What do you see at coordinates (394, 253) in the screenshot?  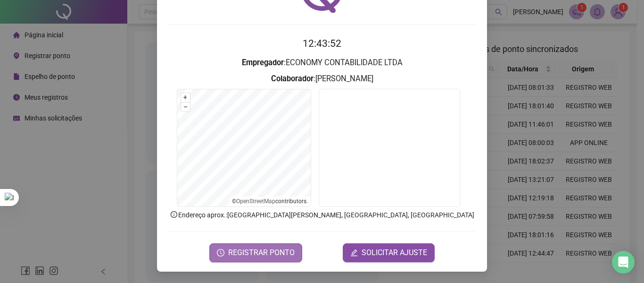 I see `span: SOLICITAR AJUSTE` at bounding box center [394, 253].